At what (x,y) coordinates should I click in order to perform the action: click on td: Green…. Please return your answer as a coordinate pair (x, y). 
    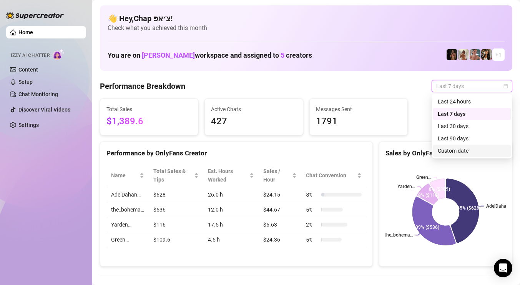
    Looking at the image, I should click on (128, 239).